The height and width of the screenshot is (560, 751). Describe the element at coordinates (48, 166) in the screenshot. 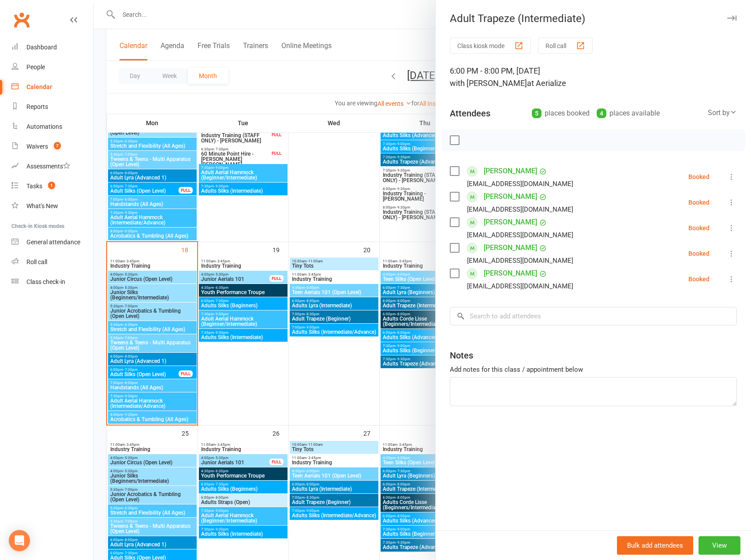

I see `div: Assessments` at that location.